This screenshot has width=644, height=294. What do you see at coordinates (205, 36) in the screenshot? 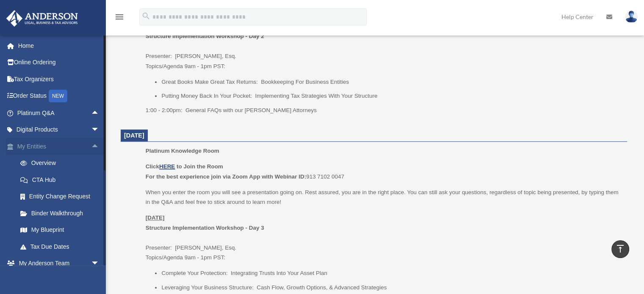
I see `b: Structure Implementation Workshop - Day 2` at bounding box center [205, 36].